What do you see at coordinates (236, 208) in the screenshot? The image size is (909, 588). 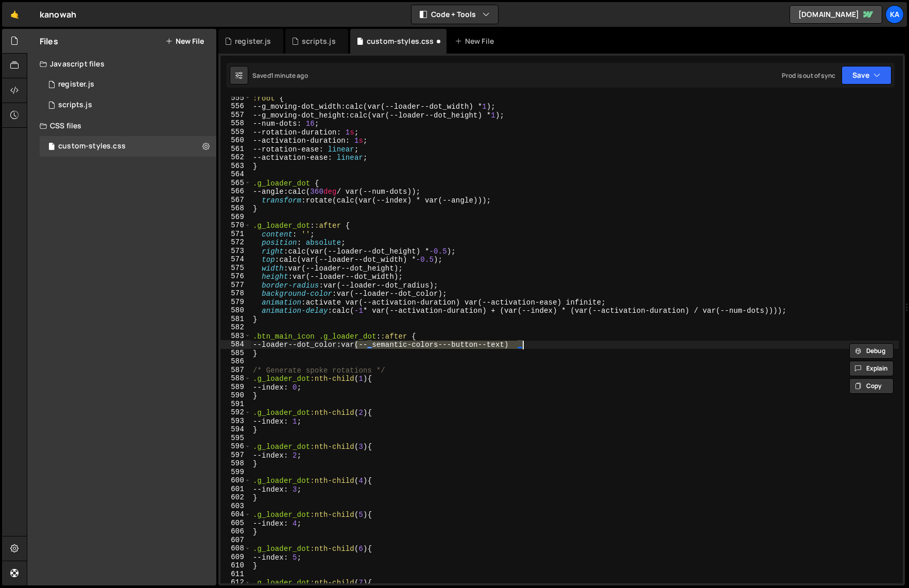 I see `div: 568` at bounding box center [236, 208].